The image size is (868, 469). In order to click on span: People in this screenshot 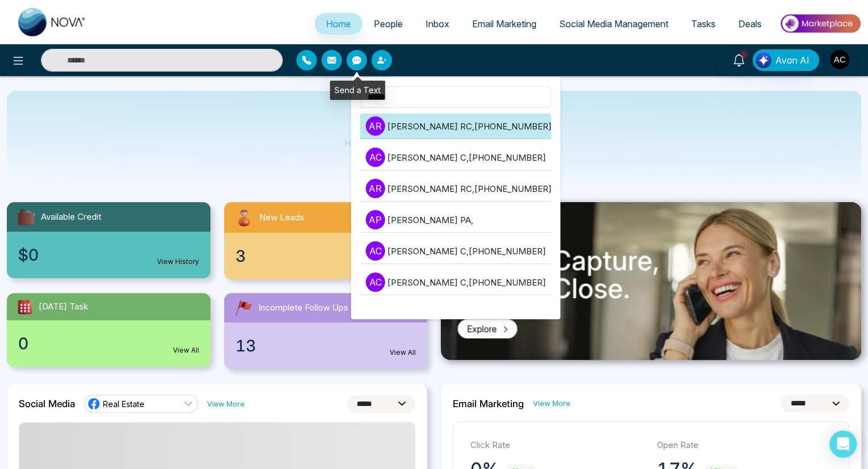, I will do `click(388, 24)`.